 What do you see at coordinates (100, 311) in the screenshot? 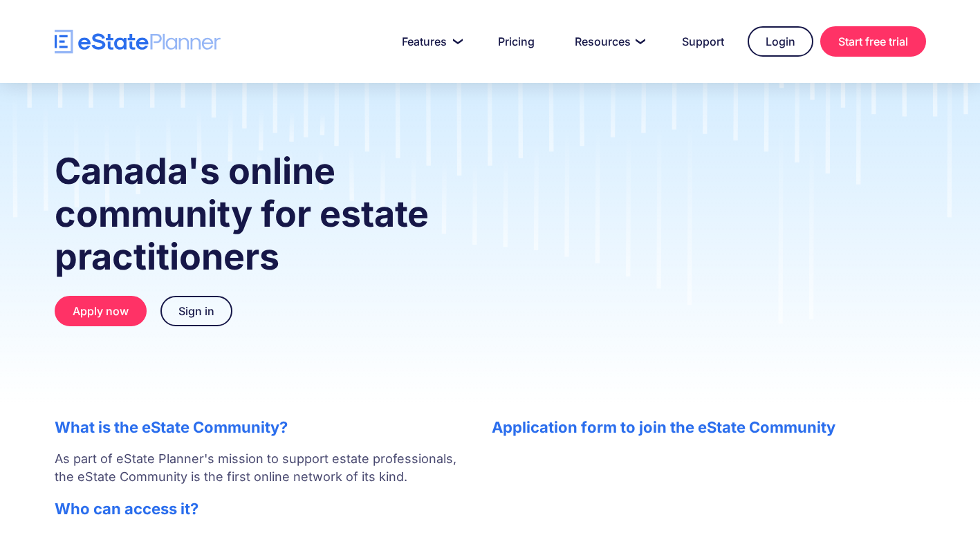
I see `a: Apply now` at bounding box center [100, 311].